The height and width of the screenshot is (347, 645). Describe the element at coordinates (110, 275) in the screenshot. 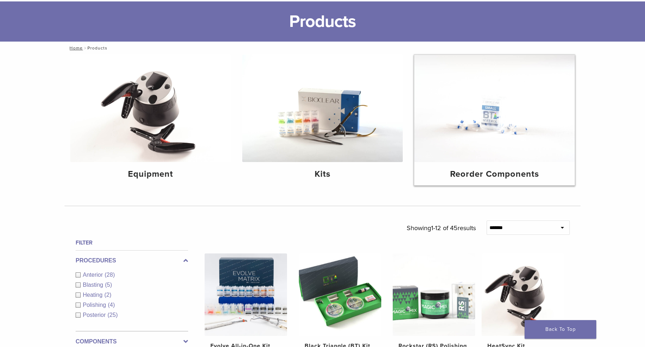

I see `span: (28)` at that location.